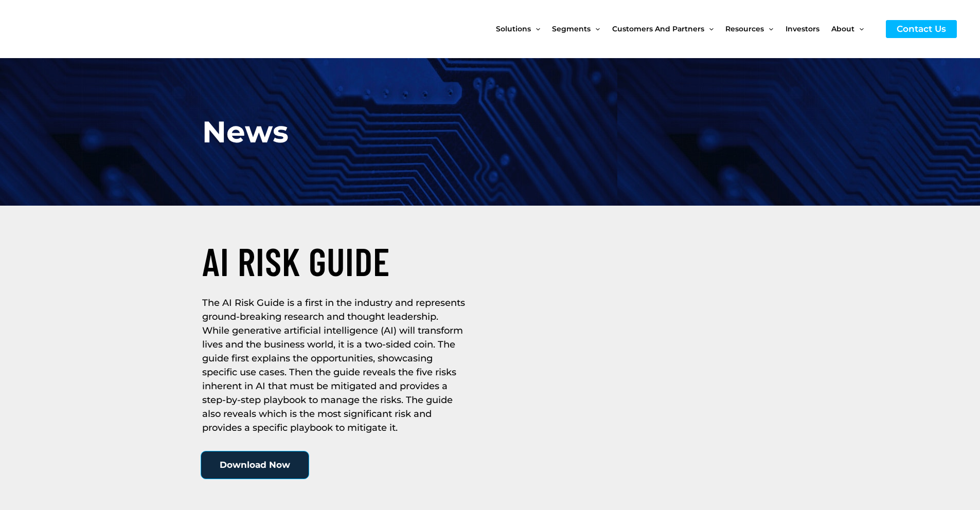 The width and height of the screenshot is (980, 510). I want to click on h1: News, so click(320, 132).